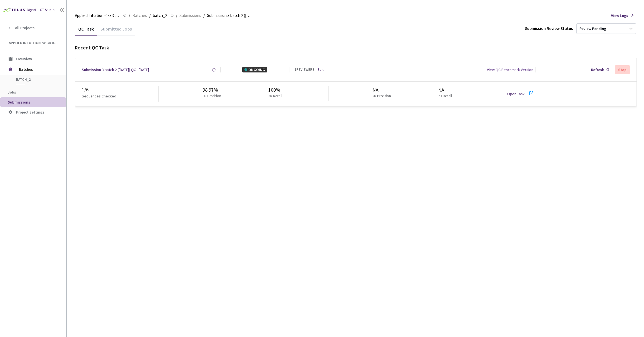  Describe the element at coordinates (24, 59) in the screenshot. I see `span: Overview` at that location.